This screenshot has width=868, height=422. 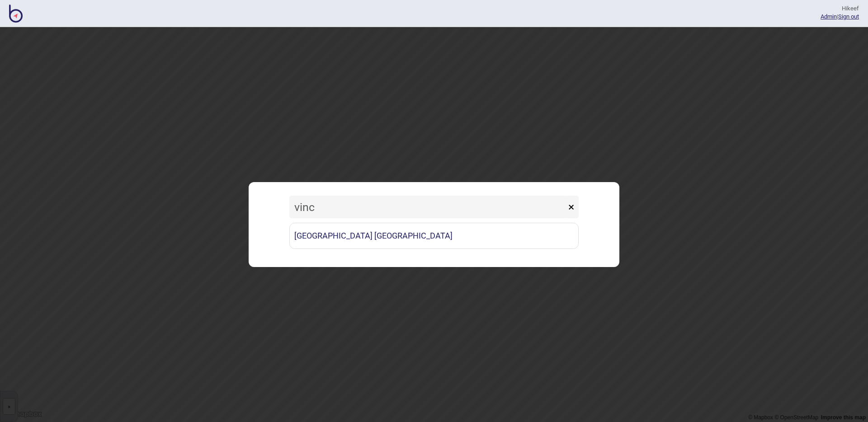 What do you see at coordinates (840, 8) in the screenshot?
I see `div: Hi keef` at bounding box center [840, 8].